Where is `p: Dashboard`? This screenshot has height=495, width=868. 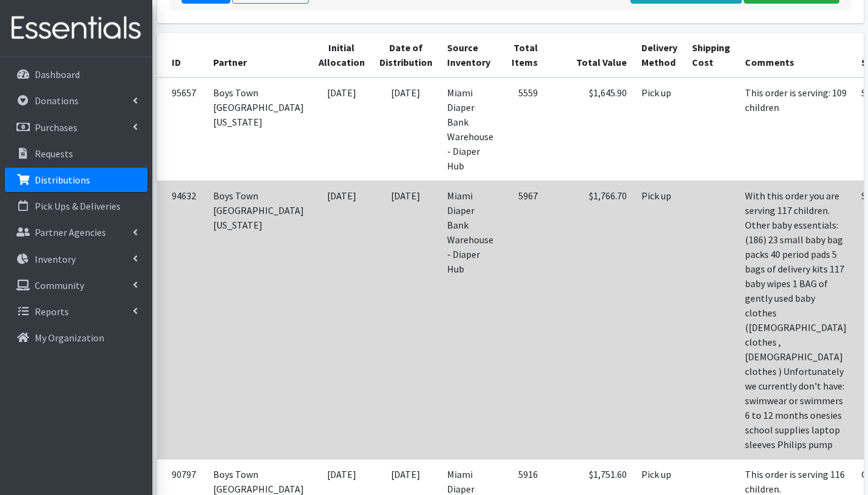
p: Dashboard is located at coordinates (57, 75).